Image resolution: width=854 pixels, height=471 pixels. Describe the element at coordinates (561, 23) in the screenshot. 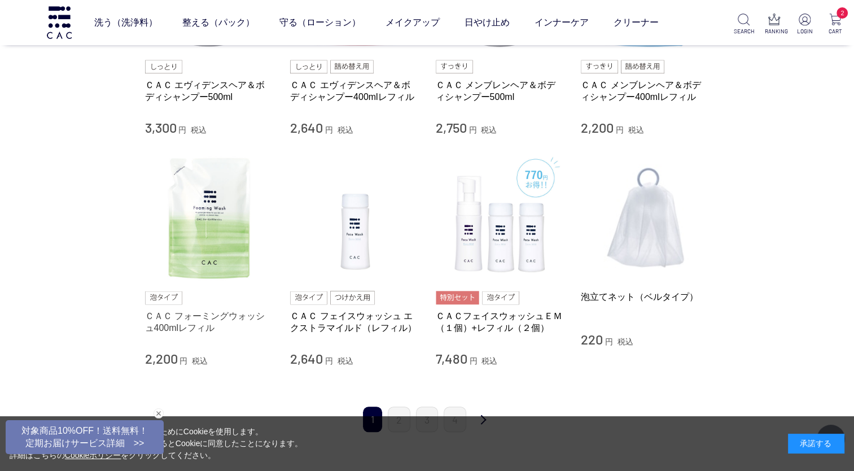

I see `a: インナーケア` at that location.